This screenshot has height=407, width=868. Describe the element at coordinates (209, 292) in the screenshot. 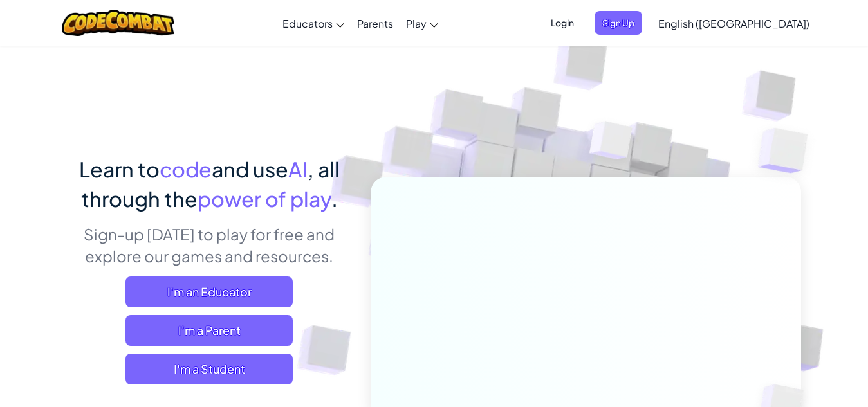

I see `a: I'm an Educator` at that location.